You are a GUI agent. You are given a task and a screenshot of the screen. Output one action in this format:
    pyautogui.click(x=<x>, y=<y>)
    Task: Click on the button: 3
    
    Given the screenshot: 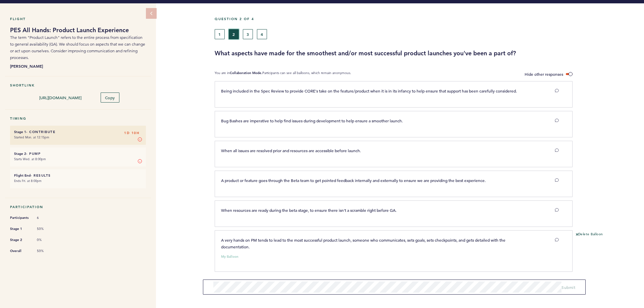 What is the action you would take?
    pyautogui.click(x=248, y=34)
    